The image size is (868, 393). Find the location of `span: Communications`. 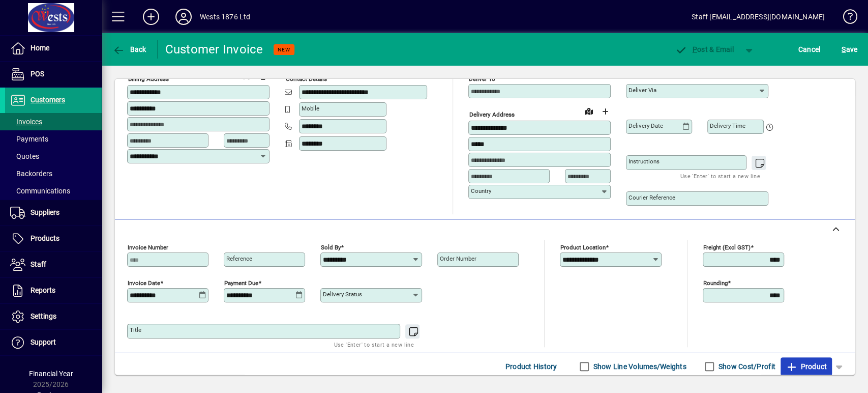

span: Communications is located at coordinates (40, 191).